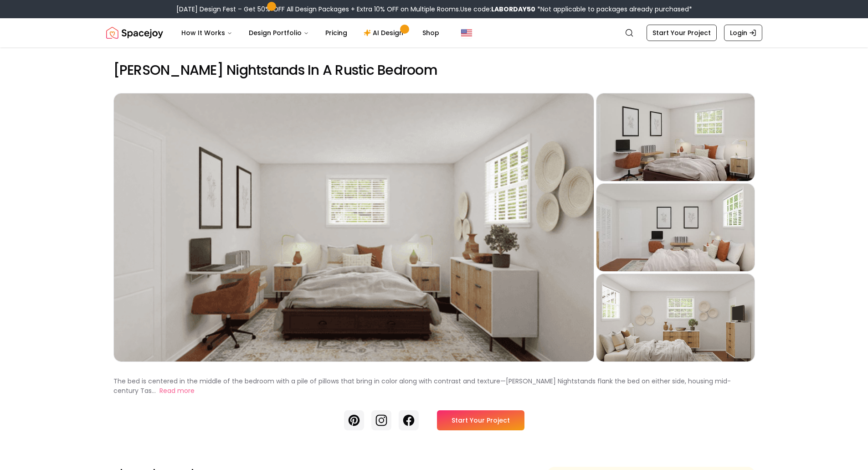  Describe the element at coordinates (513, 9) in the screenshot. I see `b: LABORDAY50` at that location.